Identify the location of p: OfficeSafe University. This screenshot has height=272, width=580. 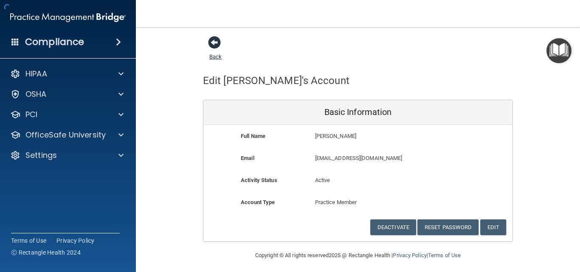
(65, 135).